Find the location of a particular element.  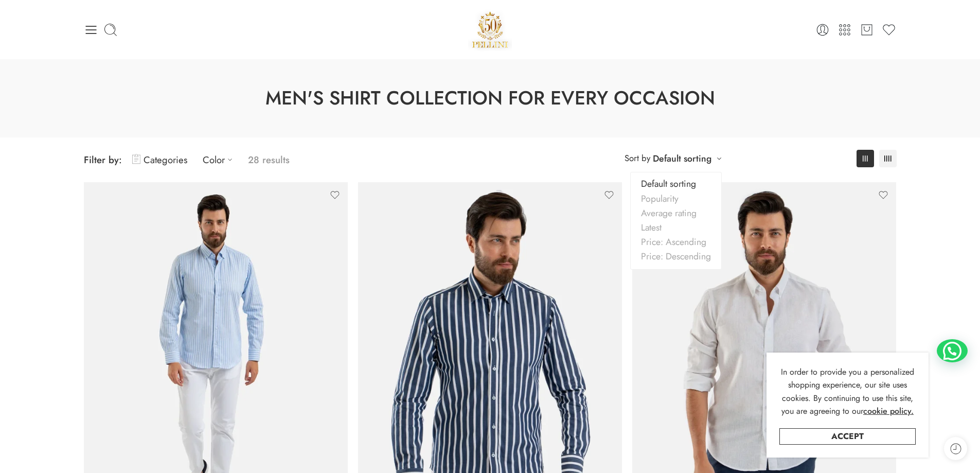

a: Pellini - is located at coordinates (490, 29).